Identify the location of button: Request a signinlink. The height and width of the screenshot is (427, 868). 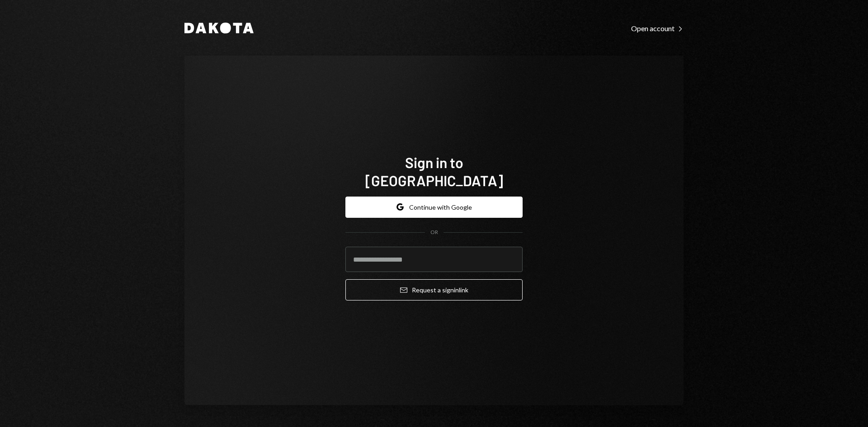
(434, 290).